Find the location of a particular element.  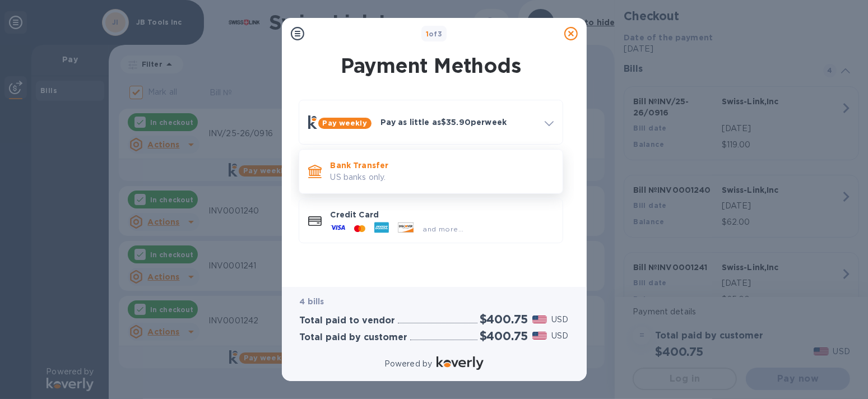

p: Credit Card is located at coordinates (442, 215).